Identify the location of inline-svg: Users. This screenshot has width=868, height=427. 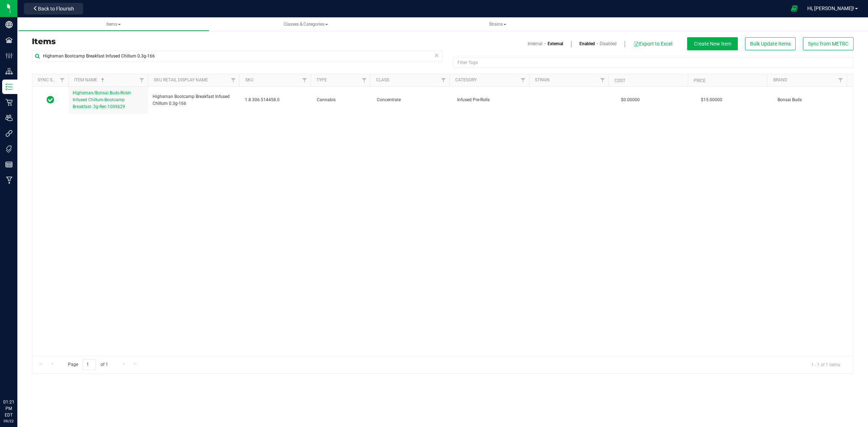
(9, 118).